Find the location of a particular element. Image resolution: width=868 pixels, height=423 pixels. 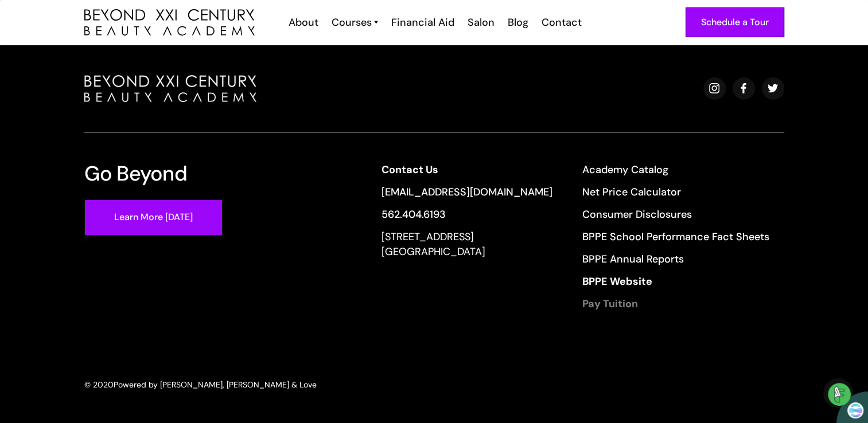

a: Pay Tuition is located at coordinates (675, 304).